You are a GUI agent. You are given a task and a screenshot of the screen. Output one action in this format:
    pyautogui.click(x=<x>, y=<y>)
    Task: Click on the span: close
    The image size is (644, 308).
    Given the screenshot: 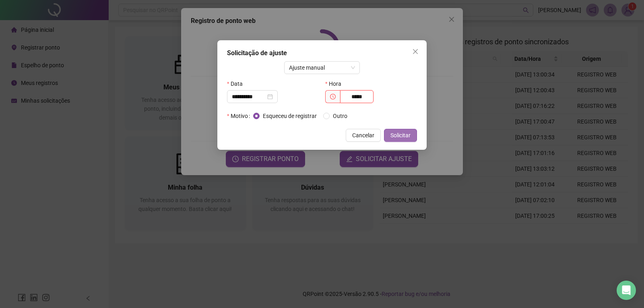 What is the action you would take?
    pyautogui.click(x=415, y=51)
    